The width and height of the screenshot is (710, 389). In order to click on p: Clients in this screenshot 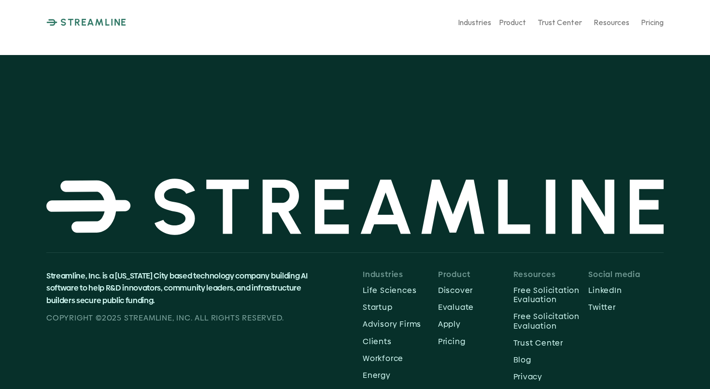, I will do `click(401, 342)`.